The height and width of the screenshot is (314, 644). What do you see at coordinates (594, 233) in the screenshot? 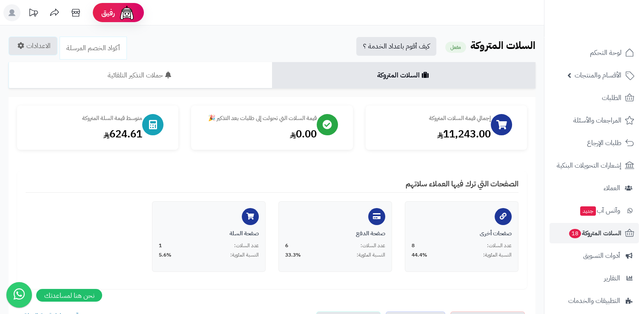
I see `a: السلات المتروكة18` at bounding box center [594, 233].